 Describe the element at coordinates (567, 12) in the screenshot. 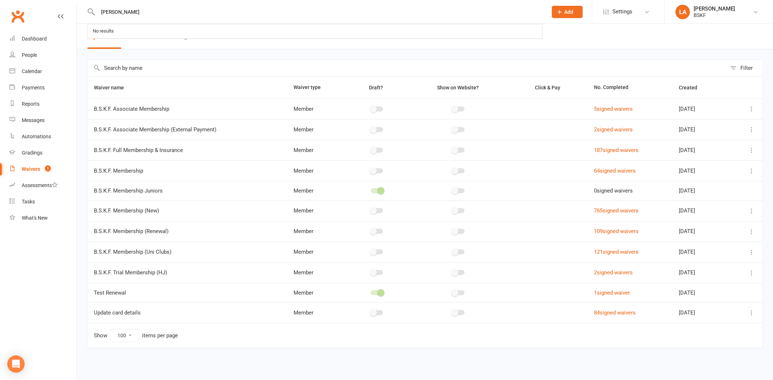

I see `button: Add` at that location.